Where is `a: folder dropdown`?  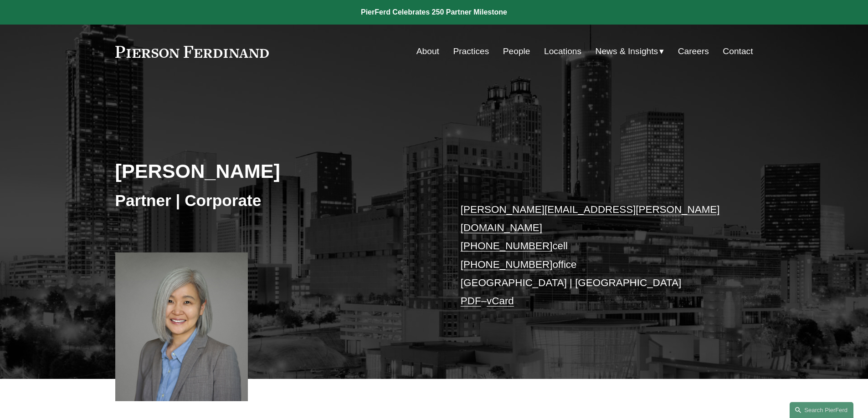
a: folder dropdown is located at coordinates (629, 51).